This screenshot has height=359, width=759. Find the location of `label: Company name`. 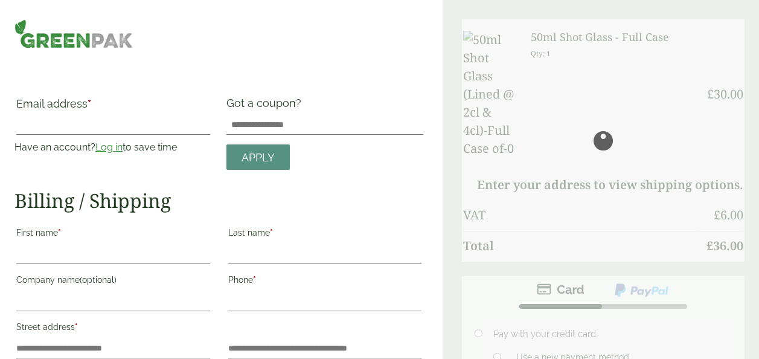

label: Company name is located at coordinates (113, 281).